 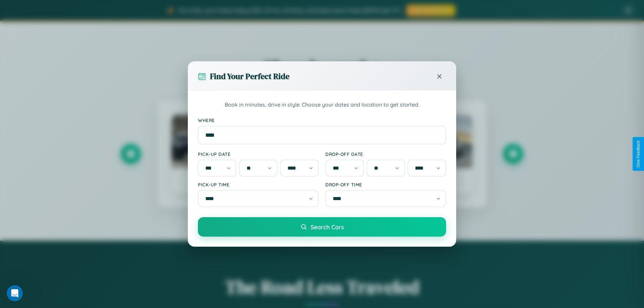 I want to click on p: Book in minutes, drive in style. Choose your dates and location to get started., so click(x=322, y=105).